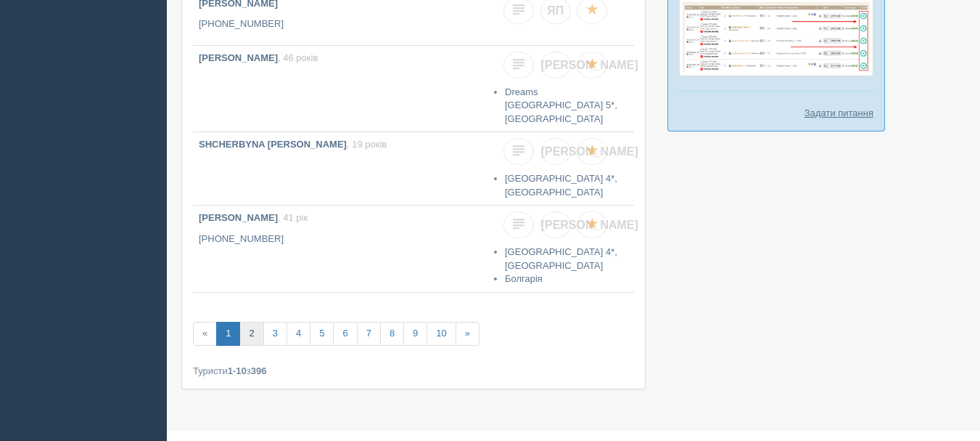  Describe the element at coordinates (292, 217) in the screenshot. I see `span: , 41 рік` at that location.